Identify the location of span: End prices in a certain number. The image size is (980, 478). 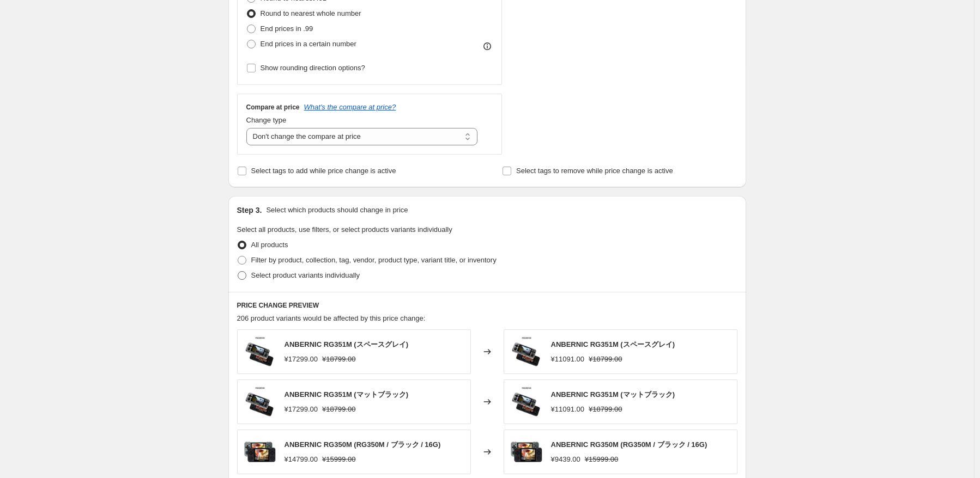
(308, 44).